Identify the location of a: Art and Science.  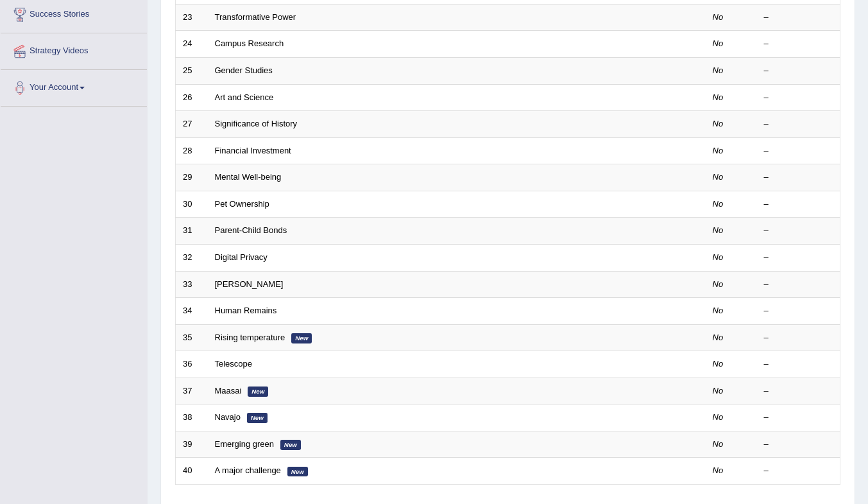
(245, 97).